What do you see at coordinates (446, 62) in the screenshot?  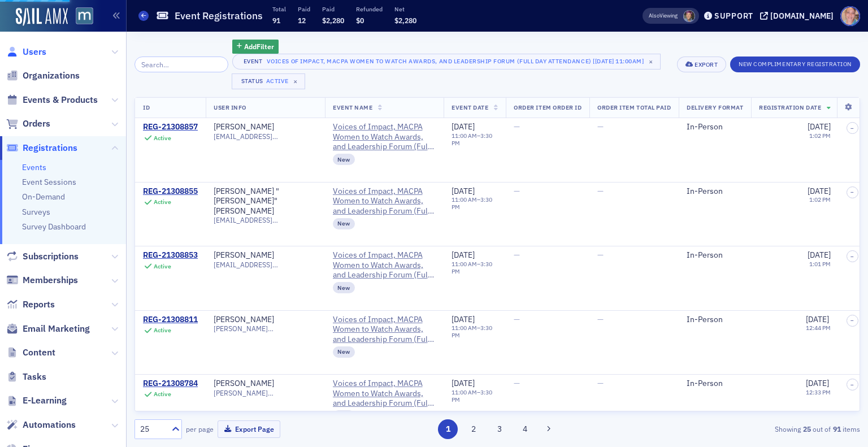 I see `button: EventVoices of Impact, MACPA Women to Watch Awards, and Leadership Forum (Full Day Attendance) [[...` at bounding box center [446, 62].